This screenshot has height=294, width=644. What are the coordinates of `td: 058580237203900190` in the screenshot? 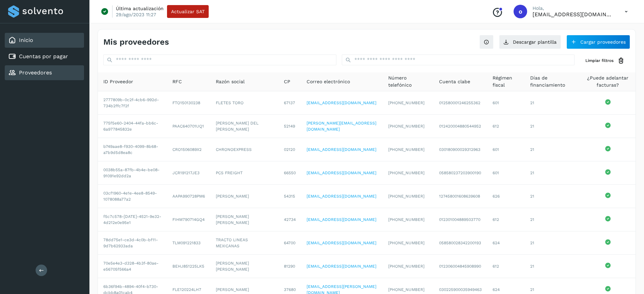 It's located at (460, 173).